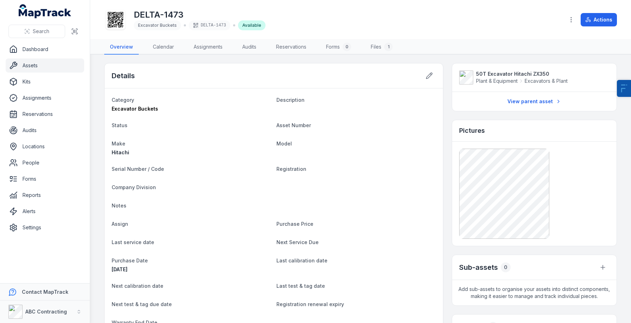 This screenshot has width=631, height=323. What do you see at coordinates (546, 81) in the screenshot?
I see `span: Excavators & Plant` at bounding box center [546, 81].